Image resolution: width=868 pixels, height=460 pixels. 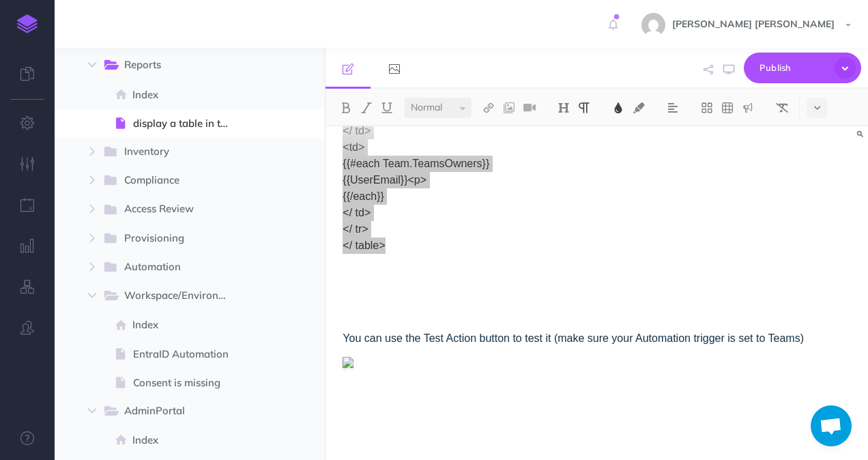 I want to click on span: display a table in the email, so click(x=188, y=123).